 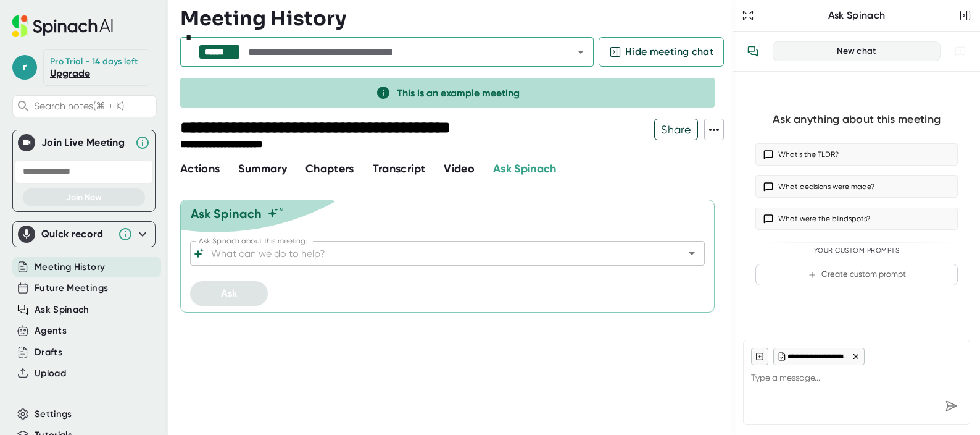 I want to click on span: This is an example meeting, so click(x=458, y=93).